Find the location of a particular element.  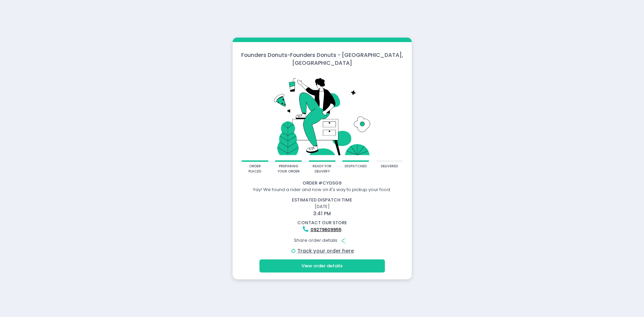

div: order placed is located at coordinates (255, 168).